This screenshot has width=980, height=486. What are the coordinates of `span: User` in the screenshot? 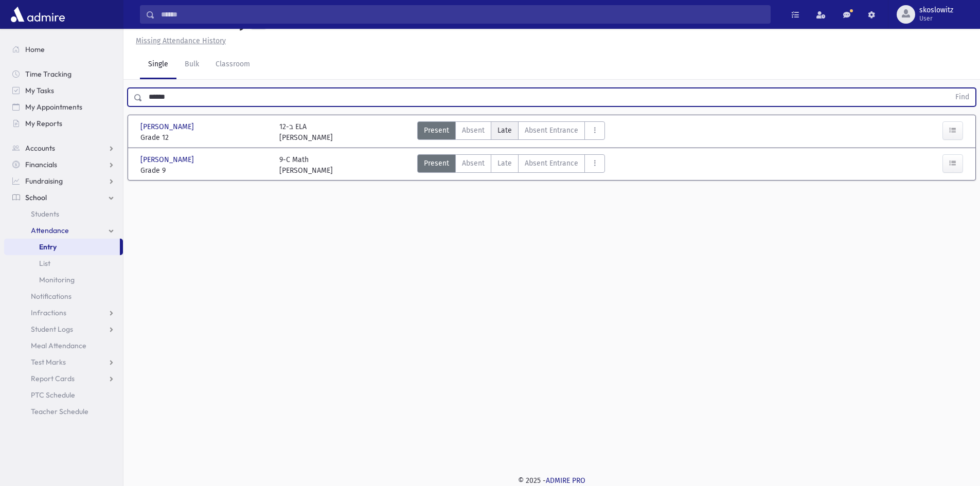 It's located at (936, 19).